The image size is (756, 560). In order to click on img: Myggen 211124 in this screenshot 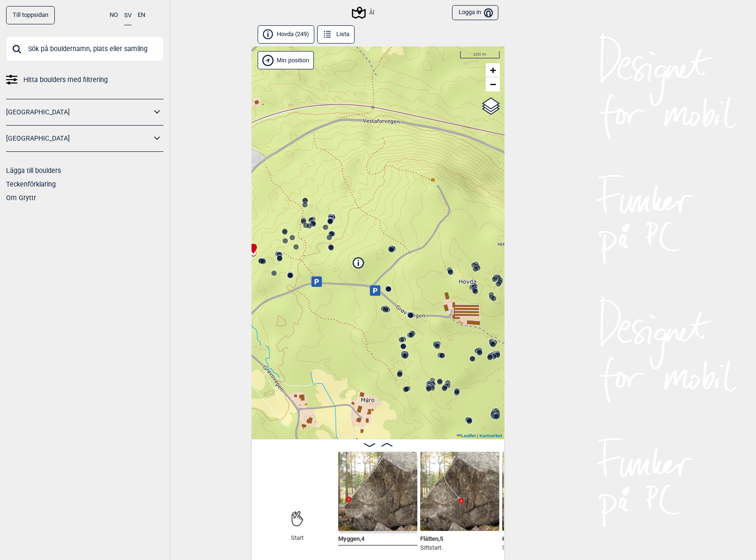, I will do `click(378, 491)`.